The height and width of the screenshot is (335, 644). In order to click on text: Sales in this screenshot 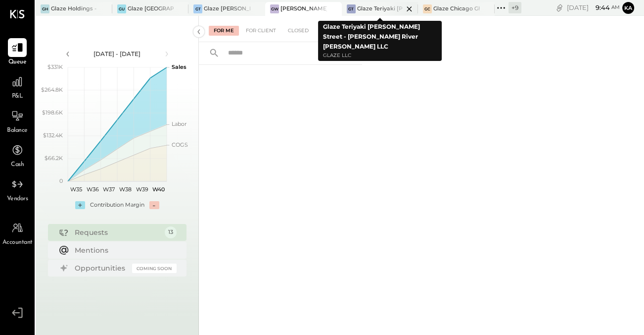, I will do `click(179, 67)`.